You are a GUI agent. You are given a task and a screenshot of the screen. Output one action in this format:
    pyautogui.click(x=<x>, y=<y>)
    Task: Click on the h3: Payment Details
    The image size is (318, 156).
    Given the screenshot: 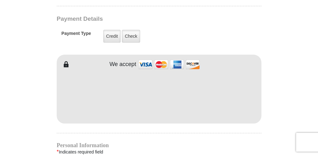 What is the action you would take?
    pyautogui.click(x=137, y=19)
    